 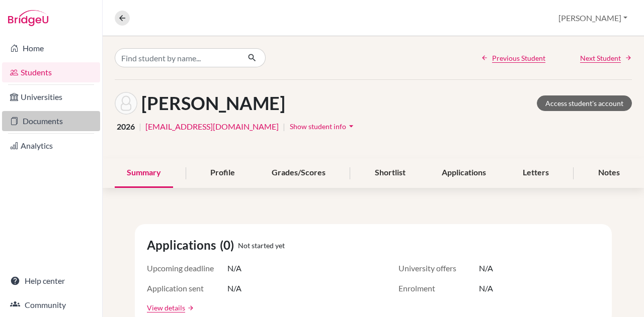 What do you see at coordinates (519, 58) in the screenshot?
I see `span: Previous Student` at bounding box center [519, 58].